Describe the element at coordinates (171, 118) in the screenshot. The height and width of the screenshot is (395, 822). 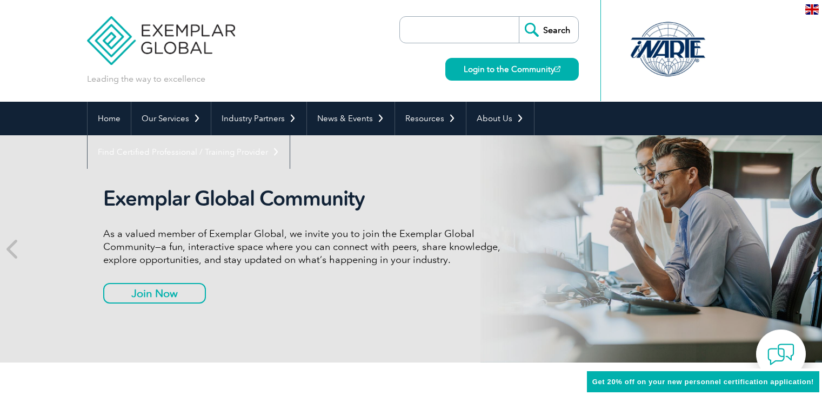
I see `a: Our Services` at that location.